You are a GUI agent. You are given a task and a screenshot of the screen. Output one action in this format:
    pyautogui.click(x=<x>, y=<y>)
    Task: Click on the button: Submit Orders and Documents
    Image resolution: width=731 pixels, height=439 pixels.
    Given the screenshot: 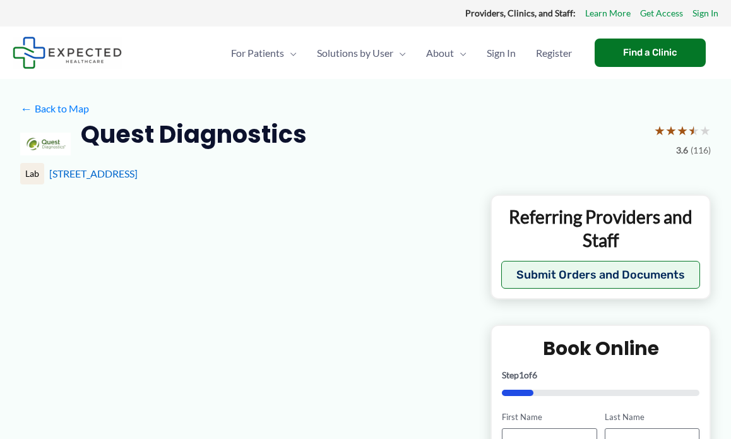 What is the action you would take?
    pyautogui.click(x=601, y=275)
    